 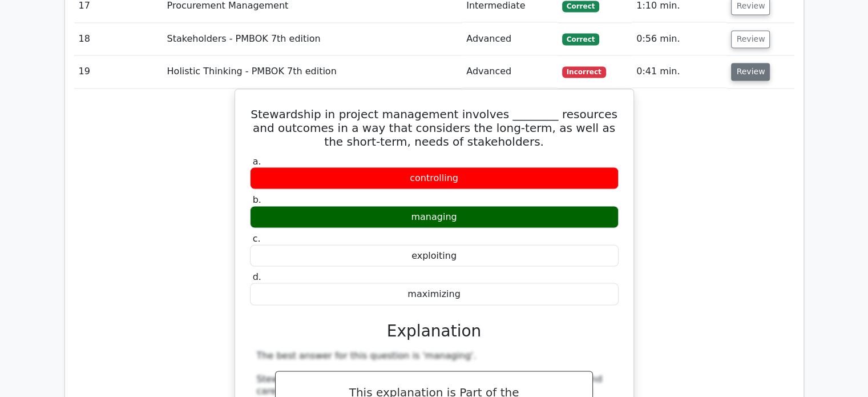 I want to click on td: 18, so click(x=118, y=39).